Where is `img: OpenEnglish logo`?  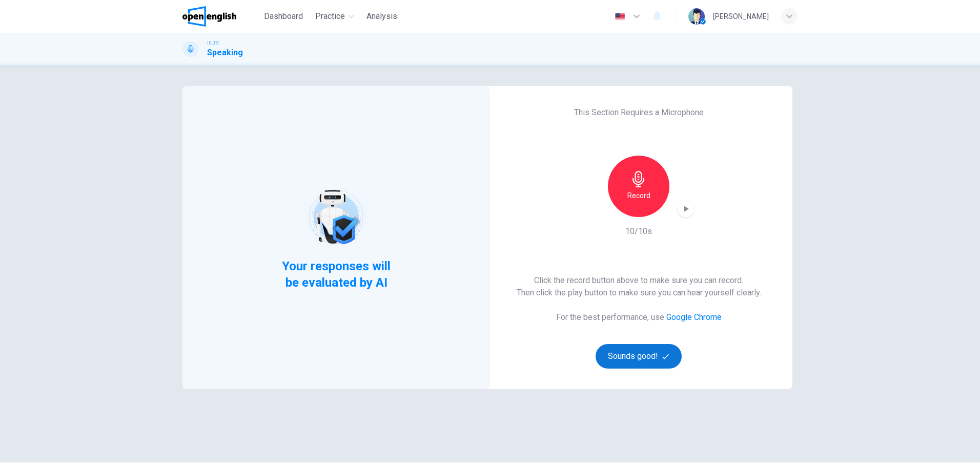
img: OpenEnglish logo is located at coordinates (209, 16).